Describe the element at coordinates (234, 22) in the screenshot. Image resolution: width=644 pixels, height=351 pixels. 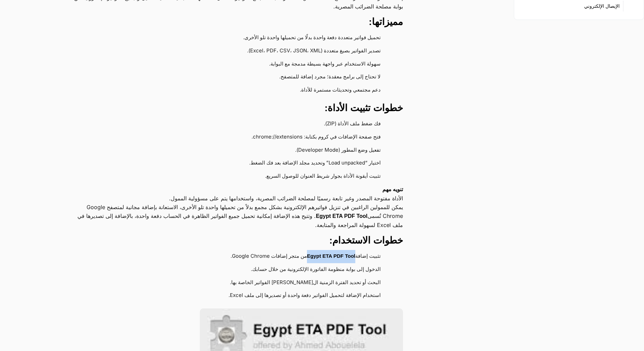
I see `h3: مميزاتها:` at that location.